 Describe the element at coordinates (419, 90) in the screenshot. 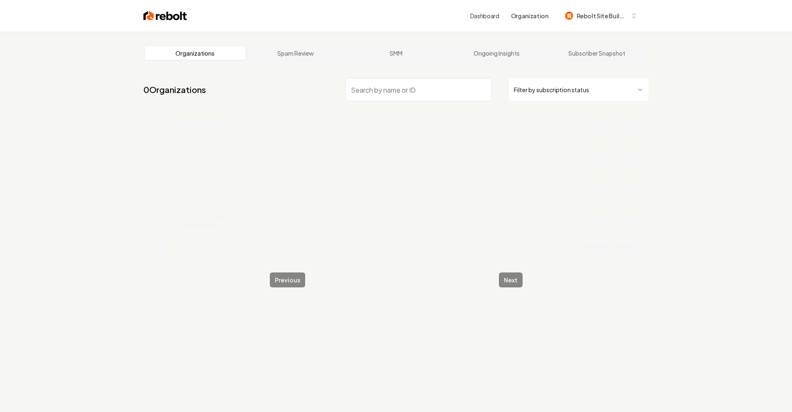

I see `input: Search by name or ID` at that location.